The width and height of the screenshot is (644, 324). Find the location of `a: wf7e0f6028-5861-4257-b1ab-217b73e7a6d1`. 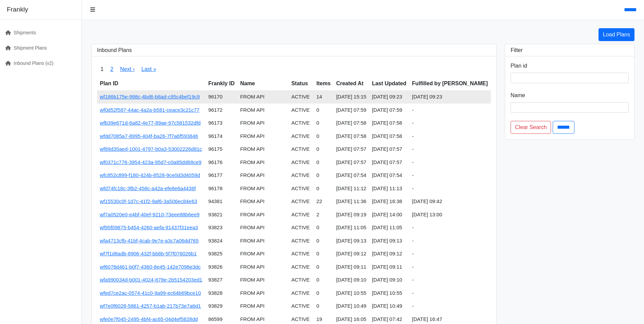

a: wf7e0f6028-5861-4257-b1ab-217b73e7a6d1 is located at coordinates (150, 305).